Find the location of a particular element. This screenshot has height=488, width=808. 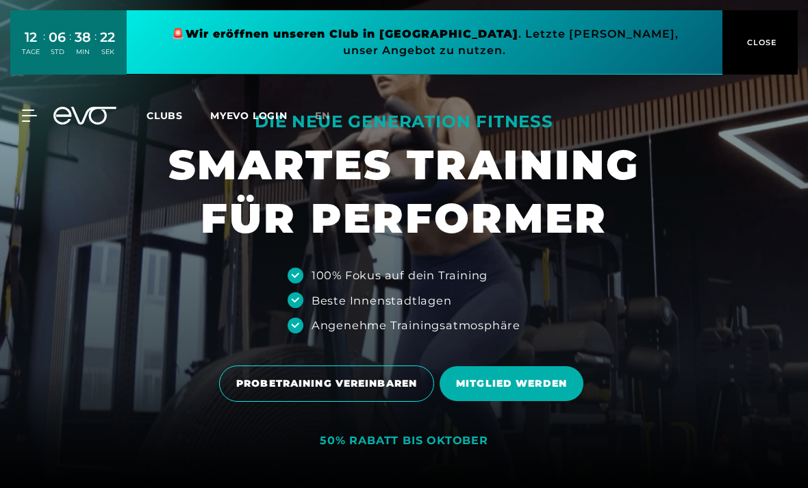

div: SEK is located at coordinates (107, 52).